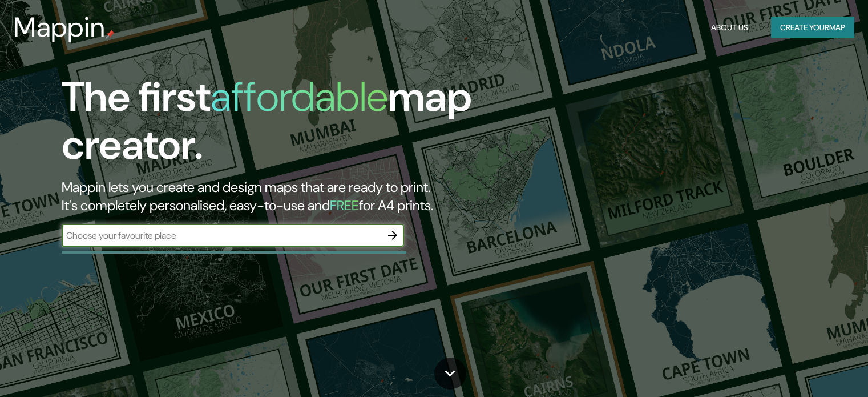 This screenshot has height=397, width=868. I want to click on img: mappin-pin, so click(110, 34).